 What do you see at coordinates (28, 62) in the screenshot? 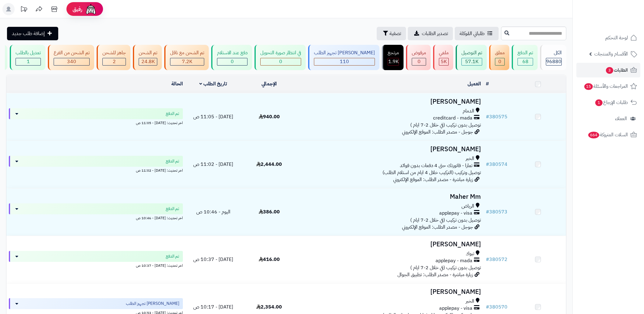
I see `div: 1` at bounding box center [28, 62].